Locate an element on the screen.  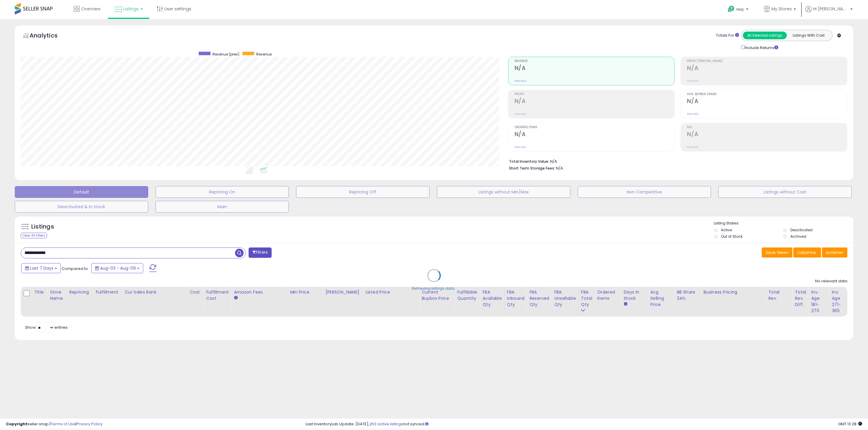
button: Main is located at coordinates (223, 207).